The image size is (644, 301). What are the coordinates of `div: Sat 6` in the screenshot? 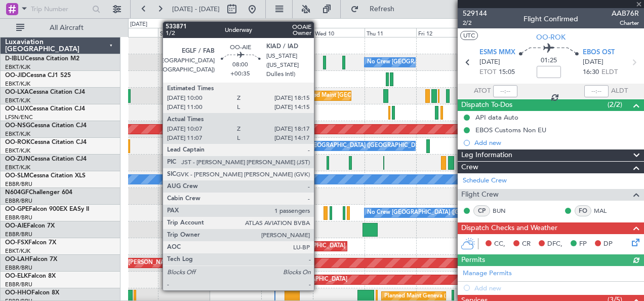 It's located at (132, 33).